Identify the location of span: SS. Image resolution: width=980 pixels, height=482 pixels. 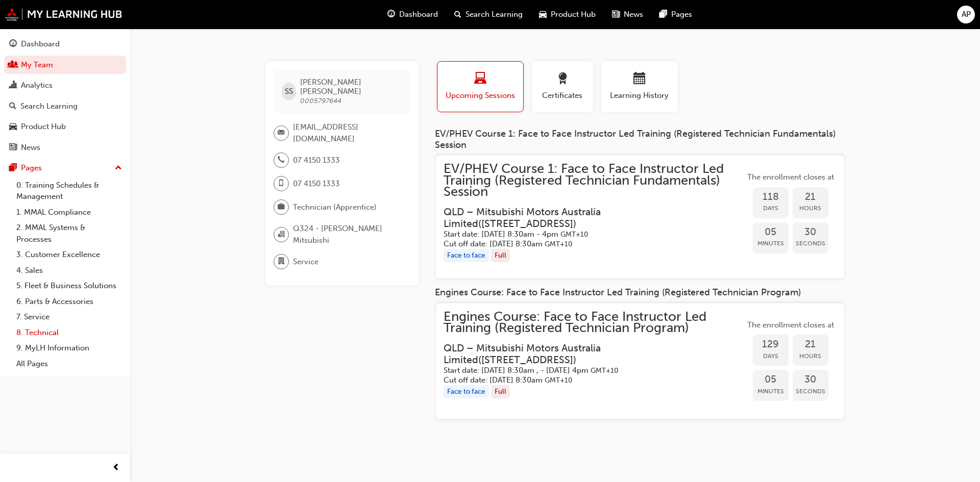
(289, 92).